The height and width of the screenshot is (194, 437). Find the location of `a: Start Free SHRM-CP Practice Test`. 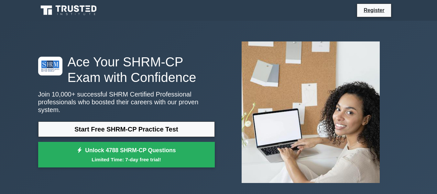

a: Start Free SHRM-CP Practice Test is located at coordinates (126, 129).